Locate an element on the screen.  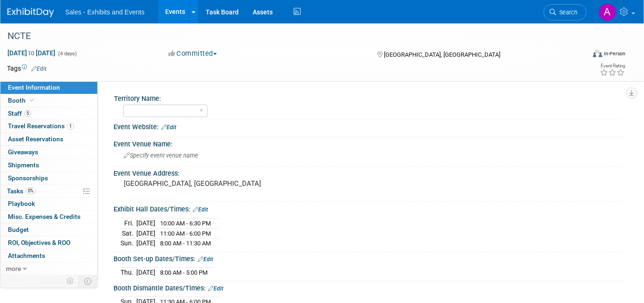
span: Specify event venue name is located at coordinates (161, 156).